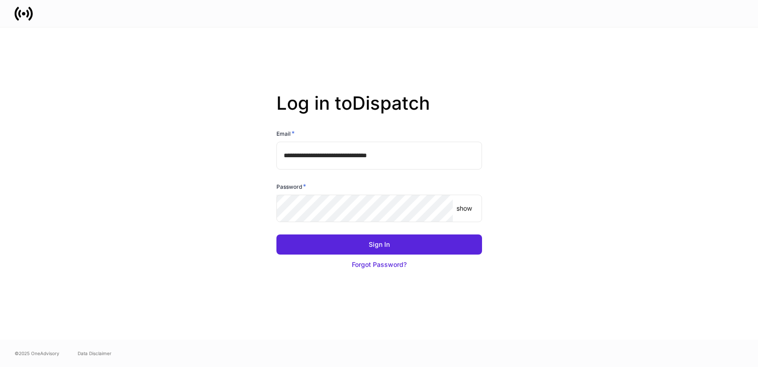 This screenshot has height=367, width=758. I want to click on a: Data Disclaimer, so click(95, 353).